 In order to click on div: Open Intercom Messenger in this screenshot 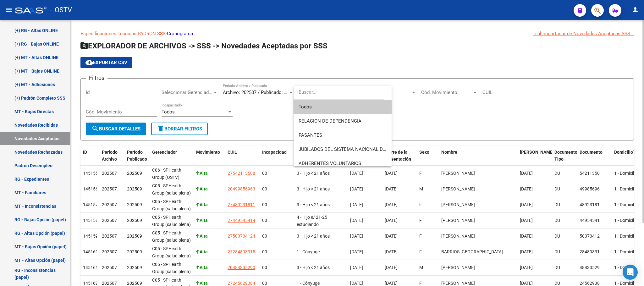, I will do `click(630, 272)`.